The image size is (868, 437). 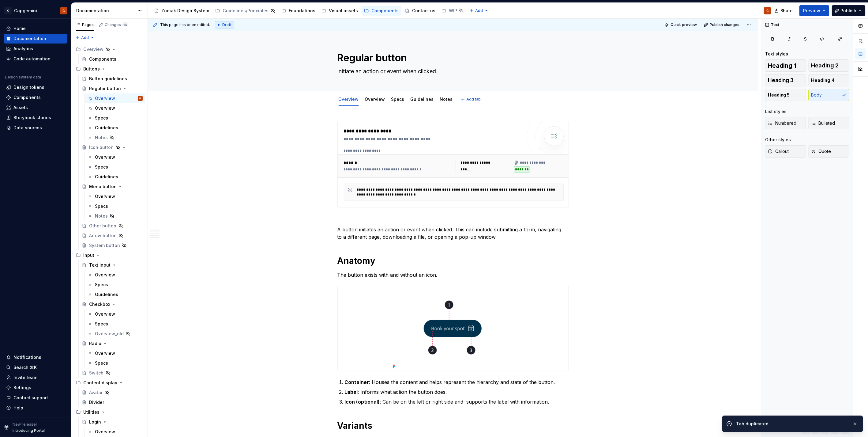 I want to click on a: Storybook stories, so click(x=35, y=118).